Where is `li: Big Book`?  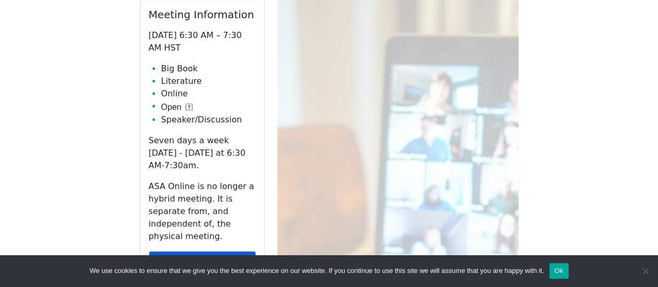 li: Big Book is located at coordinates (209, 69).